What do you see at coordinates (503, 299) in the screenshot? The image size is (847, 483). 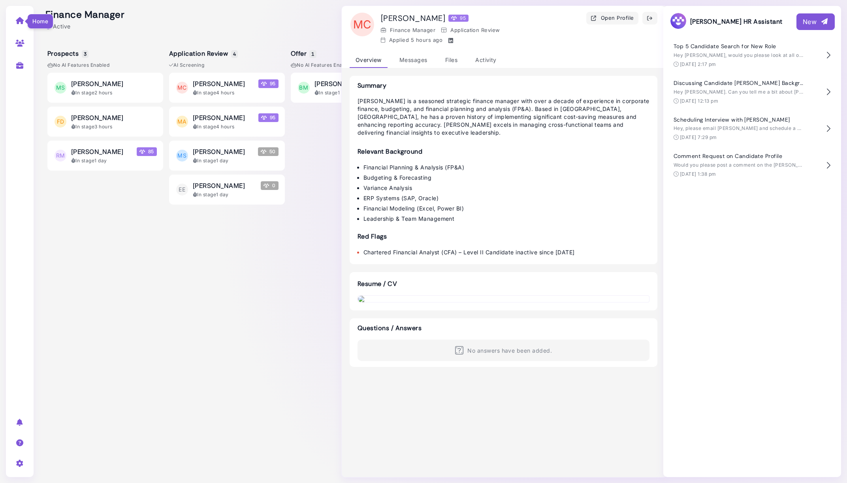 I see `img: download` at bounding box center [503, 299].